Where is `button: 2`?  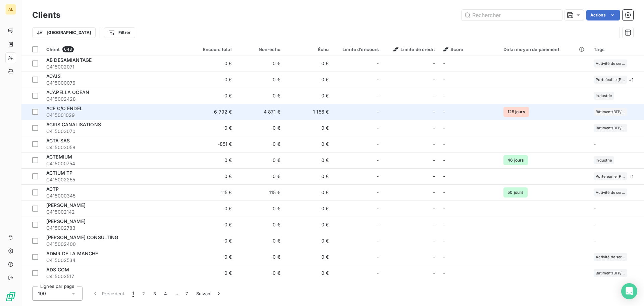 button: 2 is located at coordinates (144, 293).